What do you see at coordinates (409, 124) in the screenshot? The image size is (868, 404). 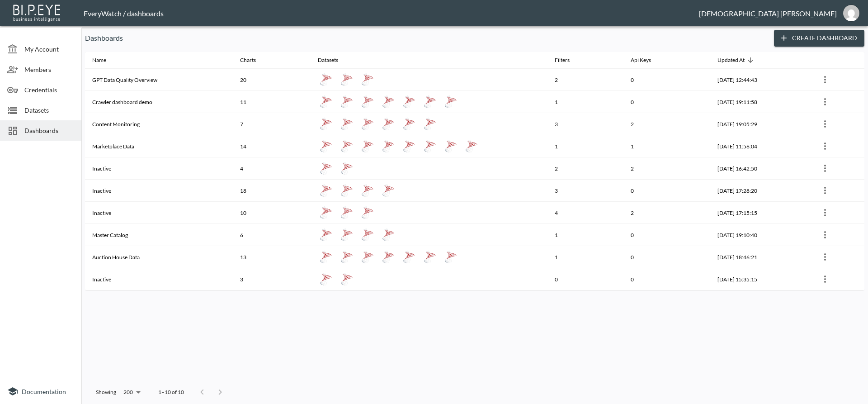 I see `a: ContentControl_RawReferencesToSync` at bounding box center [409, 124].